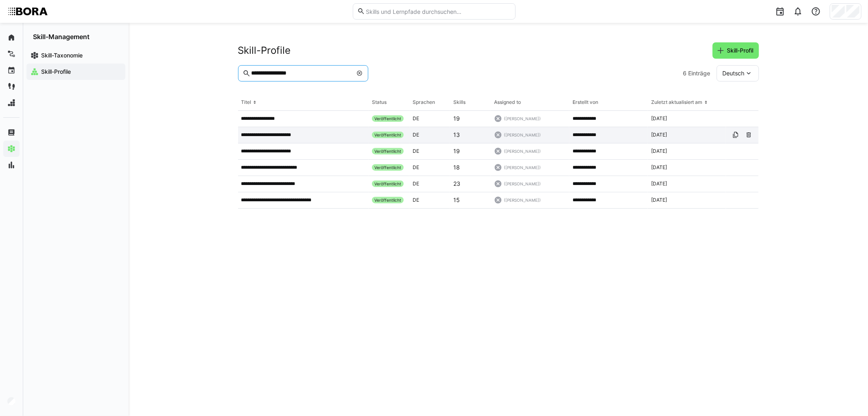  Describe the element at coordinates (457, 135) in the screenshot. I see `p: 13` at that location.